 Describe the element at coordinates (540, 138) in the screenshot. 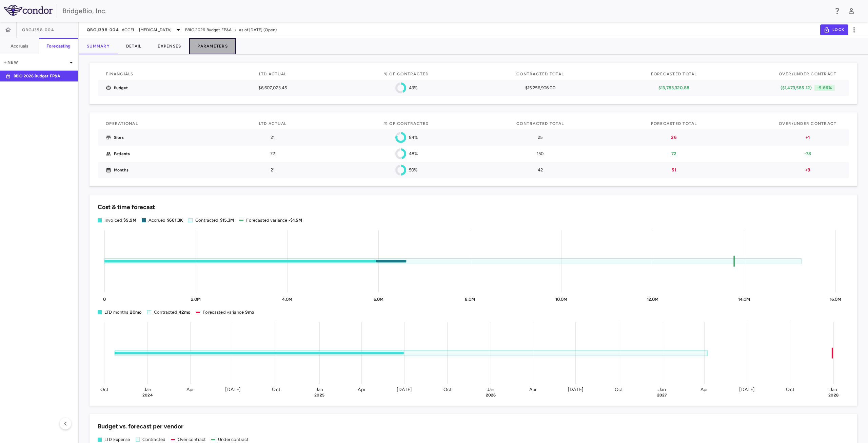

I see `p: 25` at that location.